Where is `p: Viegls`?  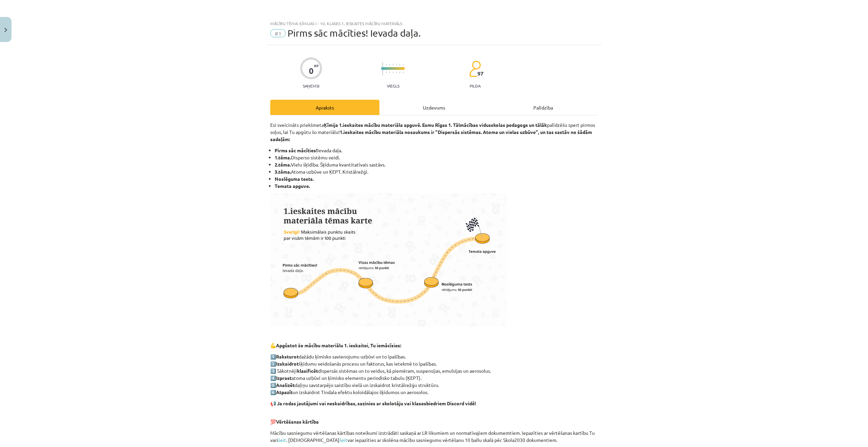
p: Viegls is located at coordinates (393, 86).